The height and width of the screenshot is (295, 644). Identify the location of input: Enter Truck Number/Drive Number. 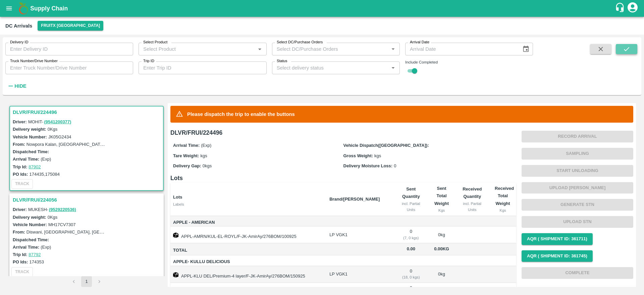
(69, 68).